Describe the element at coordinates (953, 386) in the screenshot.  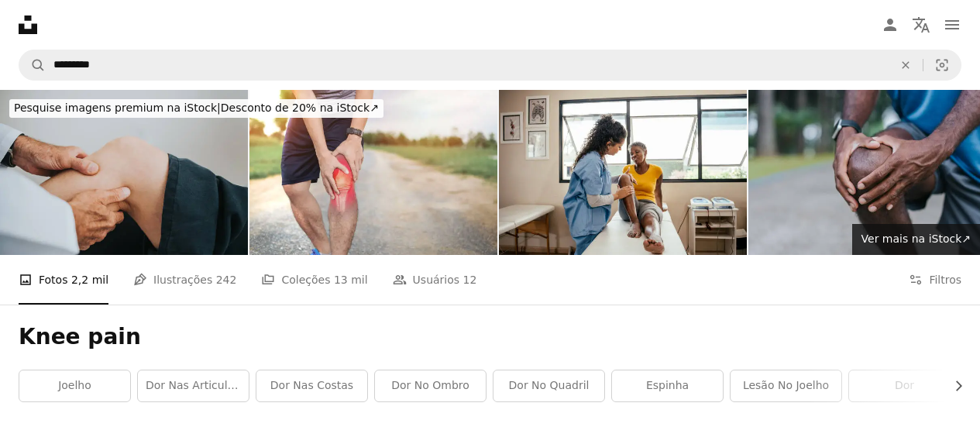
I see `button: rolar lista para a direita` at that location.